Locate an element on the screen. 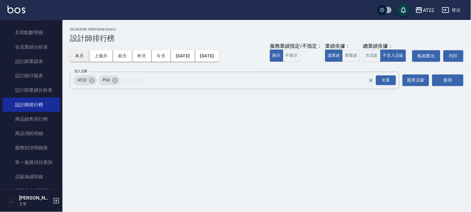 The image size is (471, 212). a: 服務扣項明細表 is located at coordinates (31, 148).